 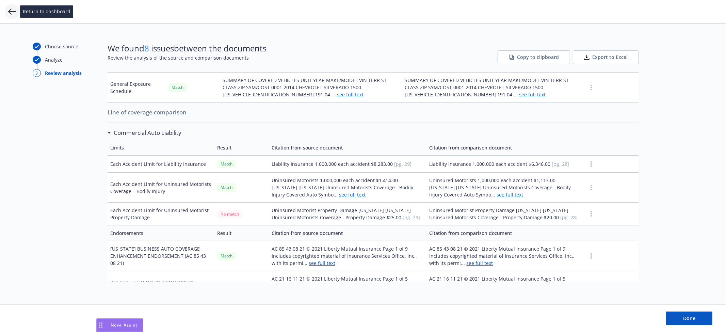 What do you see at coordinates (534, 57) in the screenshot?
I see `button: Copy to clipboard` at bounding box center [534, 57].